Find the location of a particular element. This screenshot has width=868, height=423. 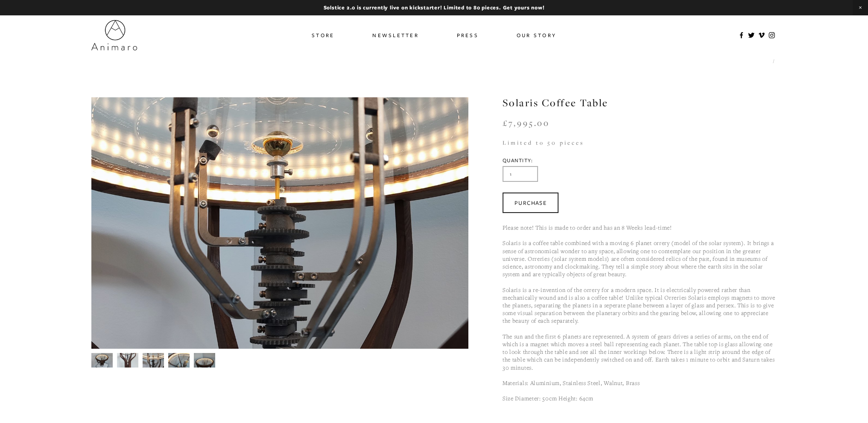

a: Newsletter is located at coordinates (396, 35).